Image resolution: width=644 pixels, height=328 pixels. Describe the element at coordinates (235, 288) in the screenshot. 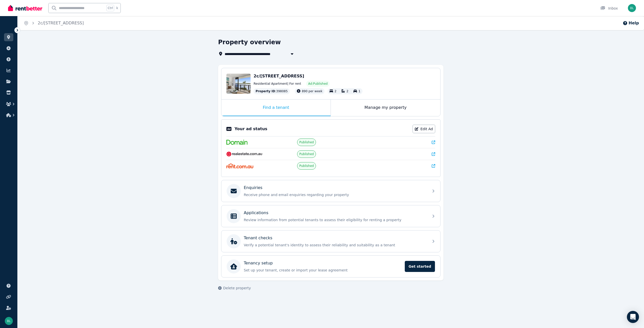

I see `button: Delete property` at that location.